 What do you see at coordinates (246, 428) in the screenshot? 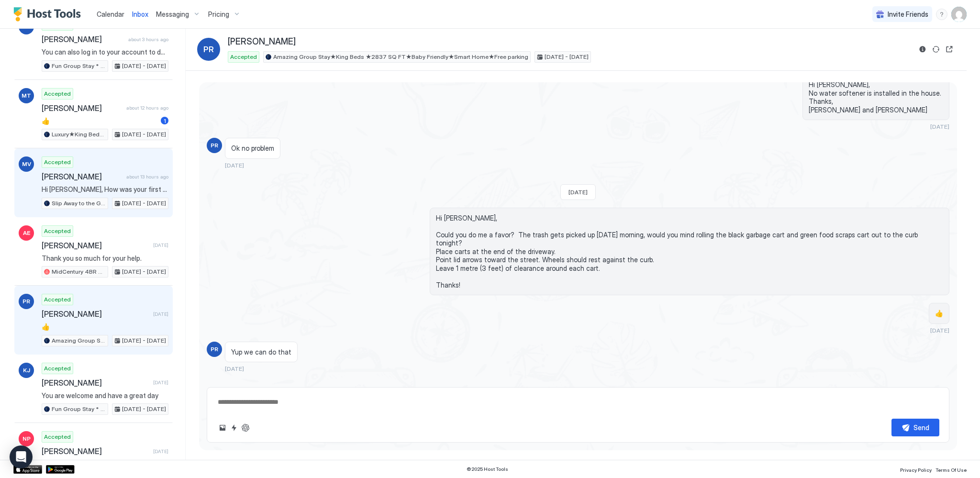
I see `button: ChatGPT Auto Reply` at bounding box center [246, 428].